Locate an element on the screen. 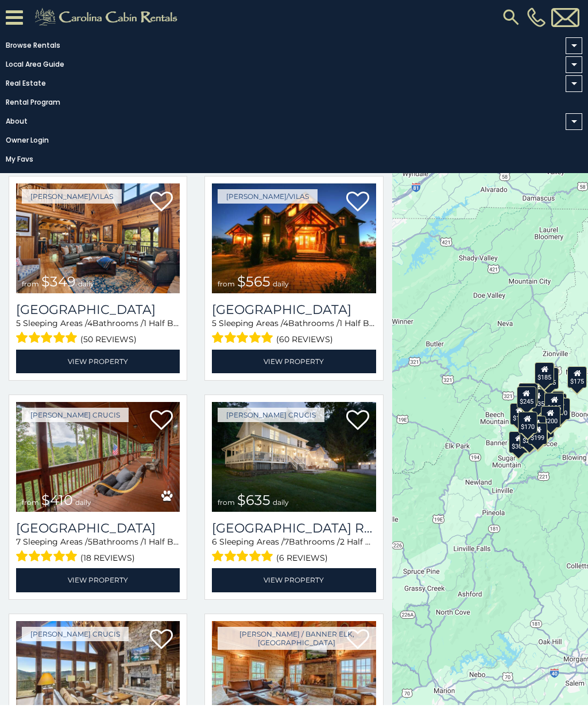  a: Wilderness Lodge from $565 daily is located at coordinates (294, 238).